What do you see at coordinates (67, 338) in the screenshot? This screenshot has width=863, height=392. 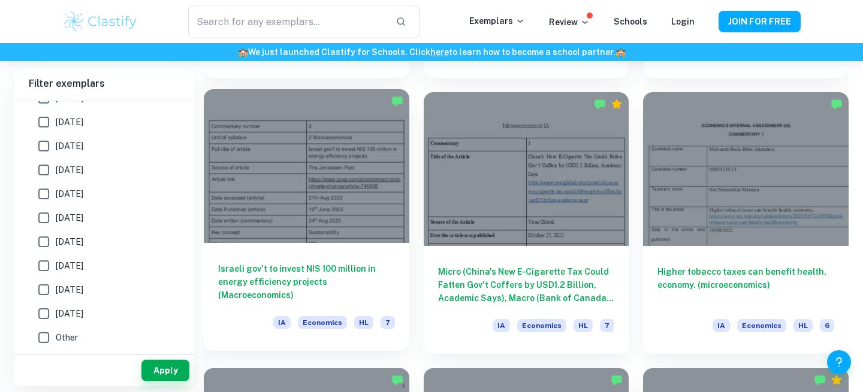 I see `span: Other` at bounding box center [67, 338].